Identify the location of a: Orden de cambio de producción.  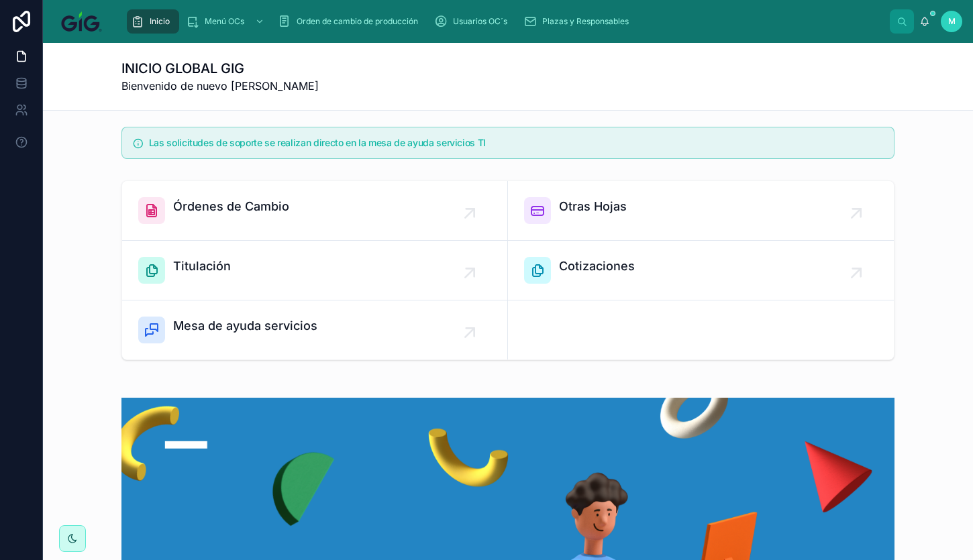
(350, 22).